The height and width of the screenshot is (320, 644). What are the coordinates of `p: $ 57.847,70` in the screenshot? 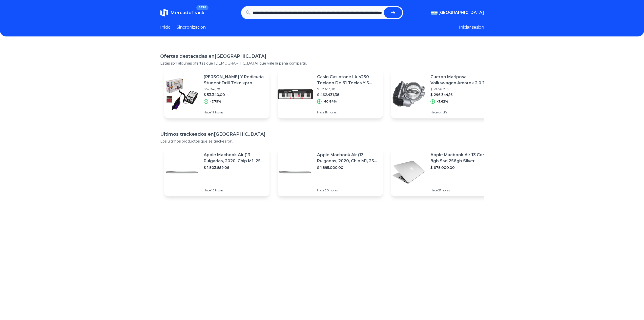 It's located at (235, 89).